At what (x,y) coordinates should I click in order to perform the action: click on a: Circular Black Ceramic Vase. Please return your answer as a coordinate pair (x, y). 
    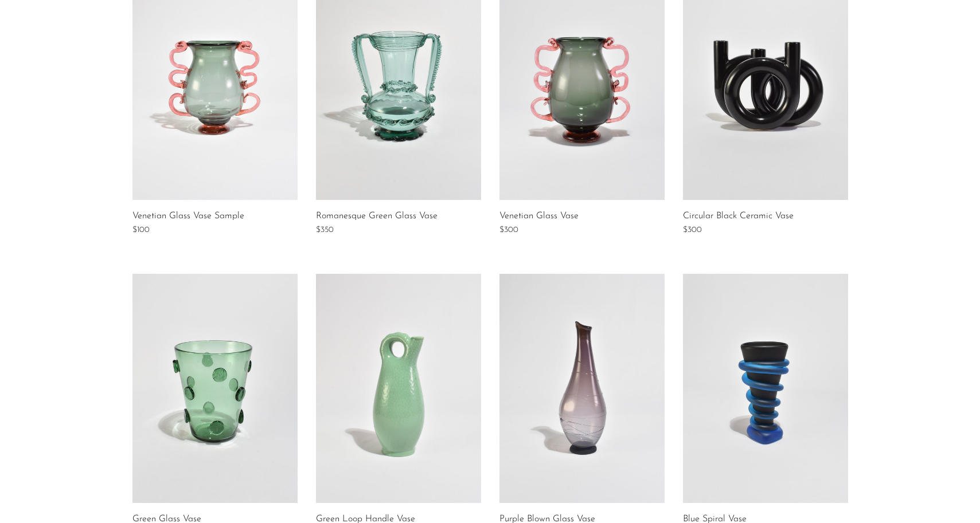
    Looking at the image, I should click on (738, 217).